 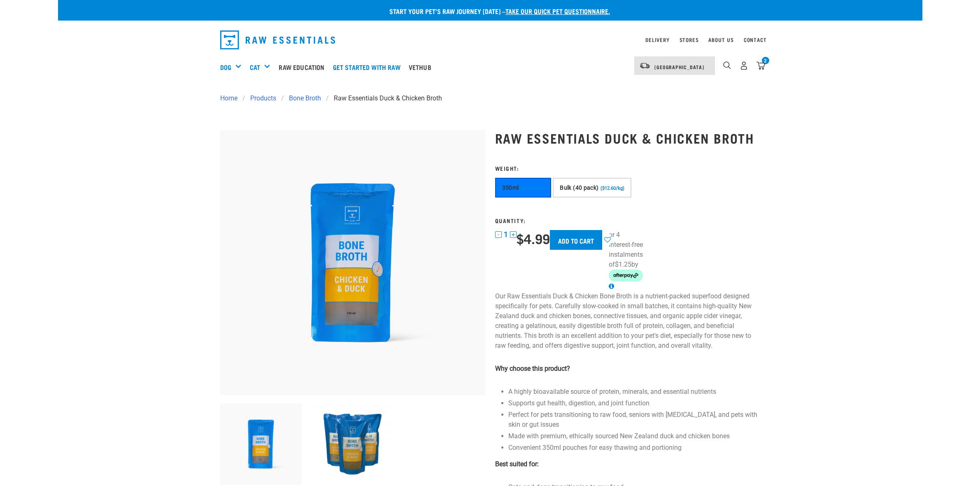 What do you see at coordinates (567, 168) in the screenshot?
I see `h3: Weight:` at bounding box center [567, 168].